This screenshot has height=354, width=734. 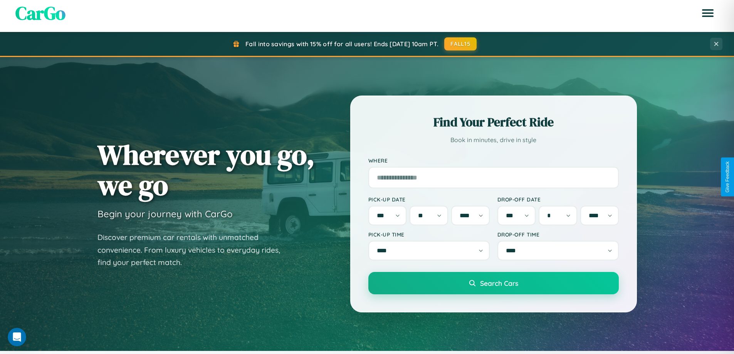 I want to click on h2: Find Your Perfect Ride, so click(x=494, y=122).